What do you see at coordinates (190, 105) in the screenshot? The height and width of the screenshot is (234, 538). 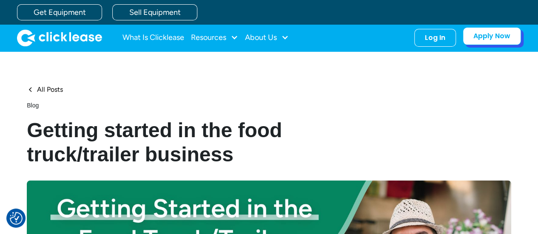 I see `div: Blog` at bounding box center [190, 105].